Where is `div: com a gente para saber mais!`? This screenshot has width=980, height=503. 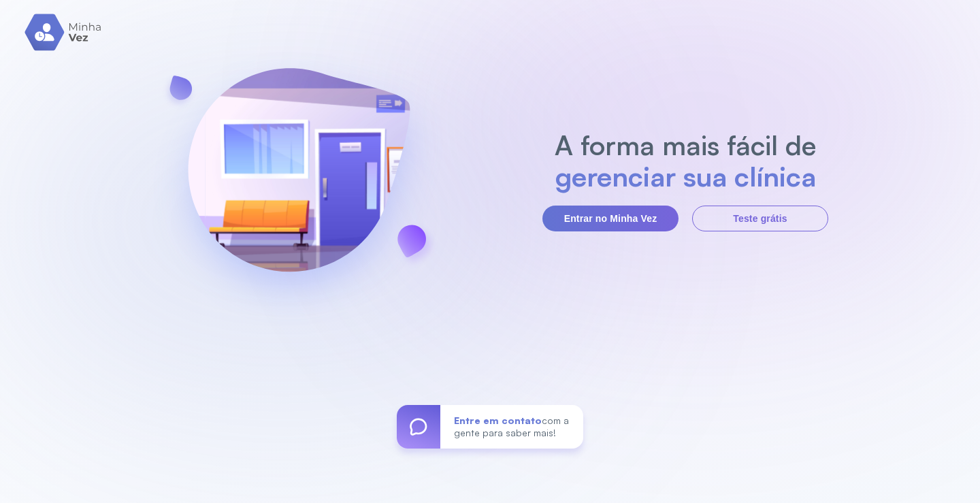
div: com a gente para saber mais! is located at coordinates (512, 426).